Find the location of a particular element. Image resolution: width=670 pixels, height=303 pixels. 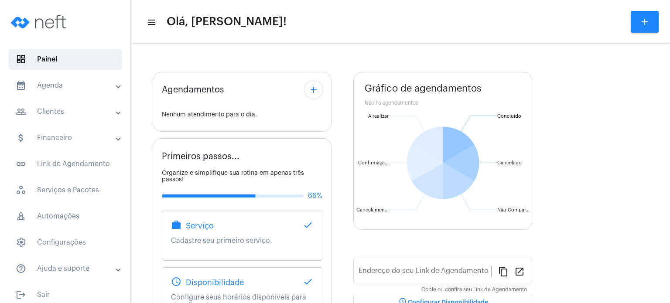

mat-icon: content_copy is located at coordinates (504, 271).